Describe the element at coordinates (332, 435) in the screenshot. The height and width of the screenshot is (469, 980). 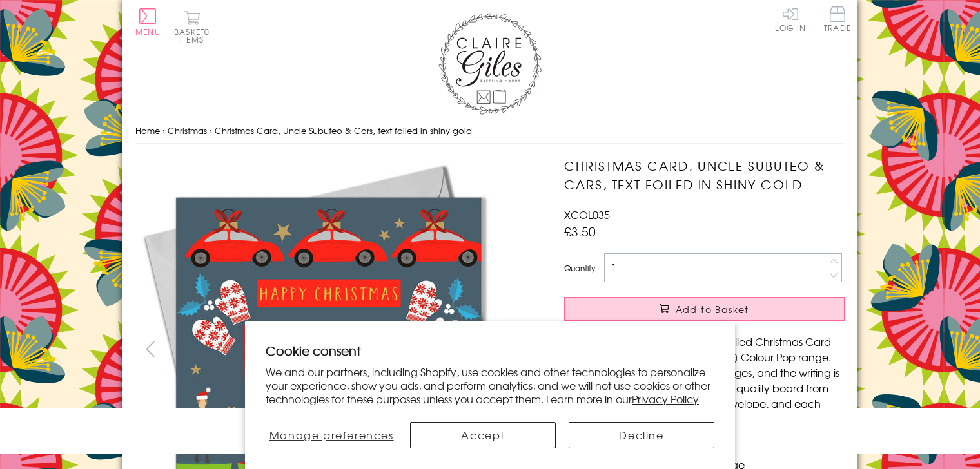
I see `button: Manage preferences` at that location.